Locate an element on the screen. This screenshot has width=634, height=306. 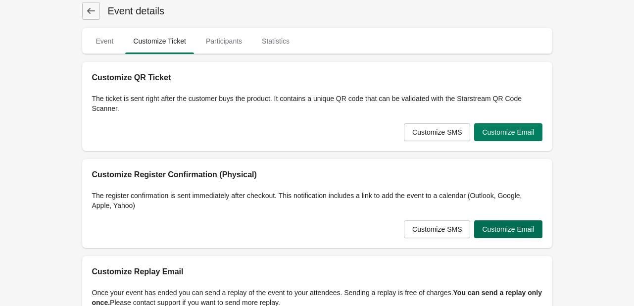
h2: Customize Register Confirmation (Physical) is located at coordinates (317, 175).